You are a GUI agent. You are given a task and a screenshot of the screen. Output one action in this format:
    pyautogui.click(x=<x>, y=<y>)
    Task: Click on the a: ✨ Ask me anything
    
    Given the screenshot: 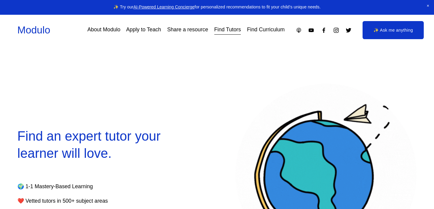 What is the action you would take?
    pyautogui.click(x=393, y=30)
    